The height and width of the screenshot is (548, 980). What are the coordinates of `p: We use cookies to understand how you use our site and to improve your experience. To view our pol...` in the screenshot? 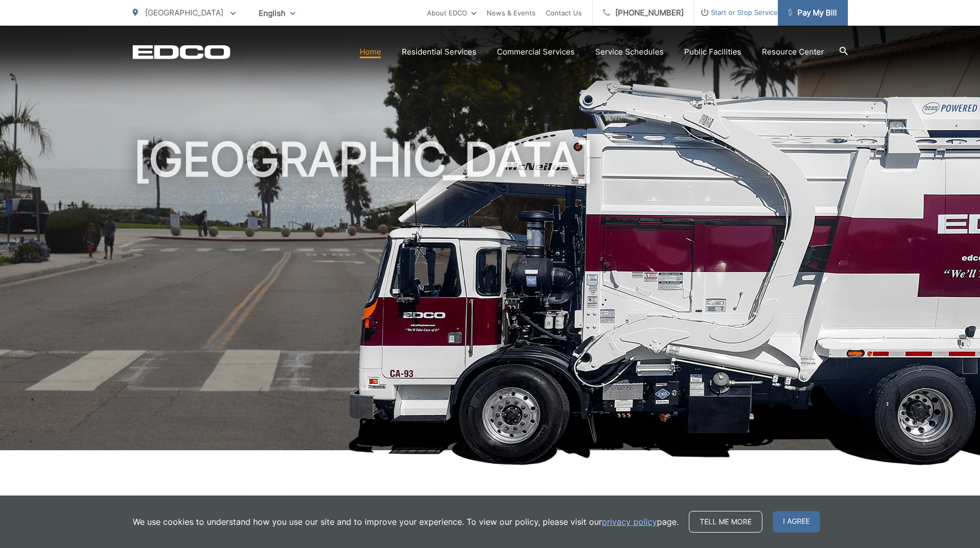 It's located at (405, 521).